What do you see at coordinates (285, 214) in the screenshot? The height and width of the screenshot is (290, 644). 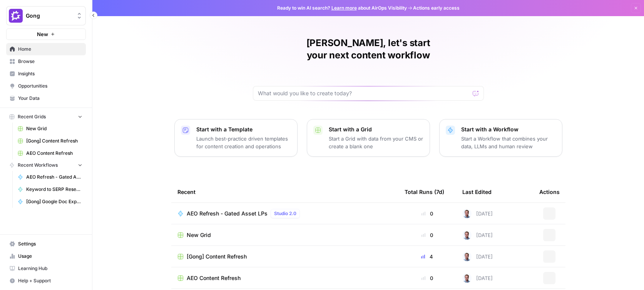 I see `span: Studio 2.0` at bounding box center [285, 214].